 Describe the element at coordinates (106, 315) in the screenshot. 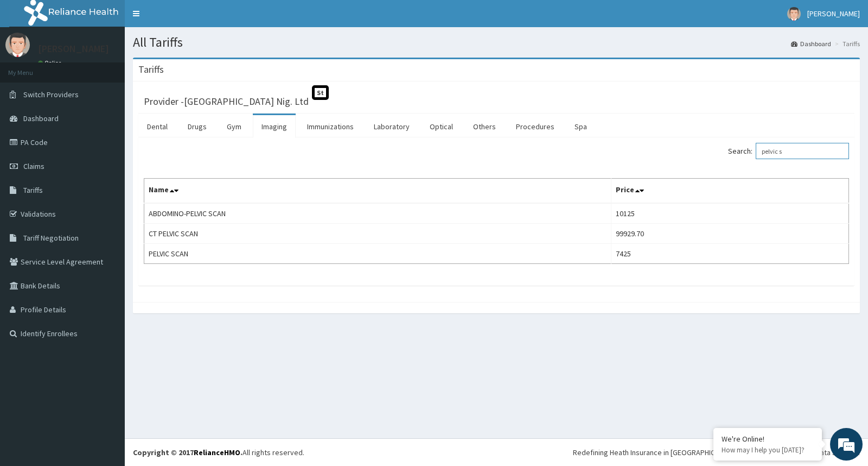

I see `textarea: Type your message and hit 'Enter'` at that location.